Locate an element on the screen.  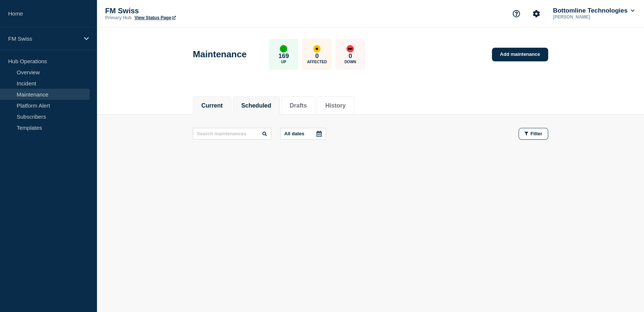
p: Up is located at coordinates (283, 62).